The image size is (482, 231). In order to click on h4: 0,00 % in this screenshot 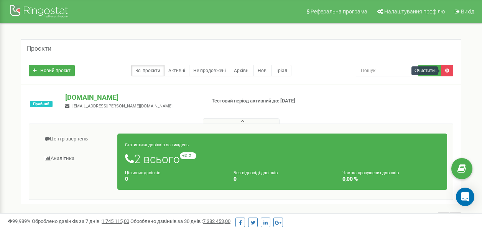, I will do `click(391, 179)`.